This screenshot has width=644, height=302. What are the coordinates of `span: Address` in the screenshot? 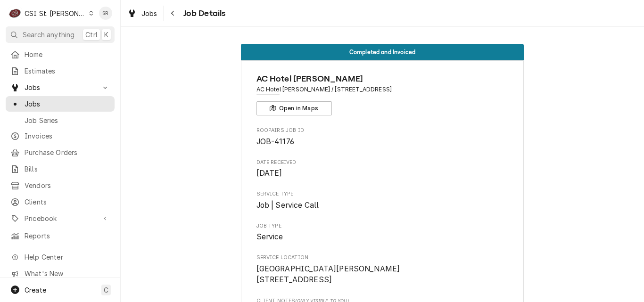 It's located at (382, 90).